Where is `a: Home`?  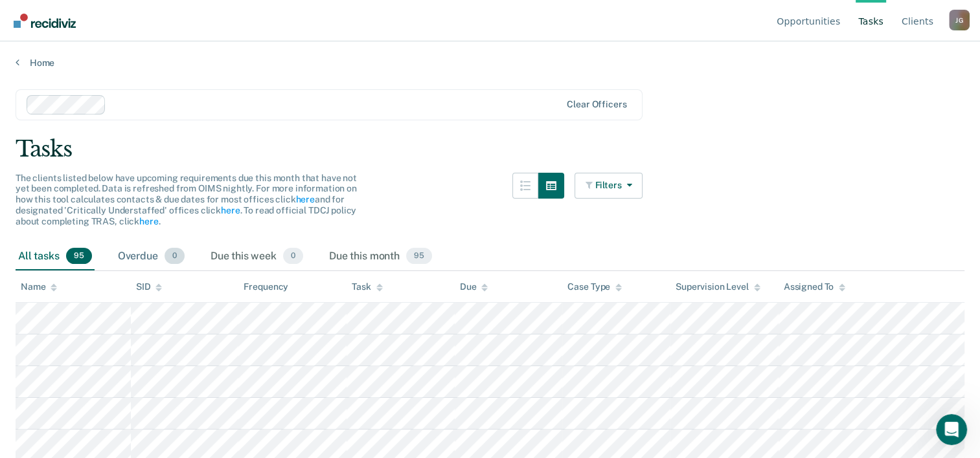 a: Home is located at coordinates (489, 63).